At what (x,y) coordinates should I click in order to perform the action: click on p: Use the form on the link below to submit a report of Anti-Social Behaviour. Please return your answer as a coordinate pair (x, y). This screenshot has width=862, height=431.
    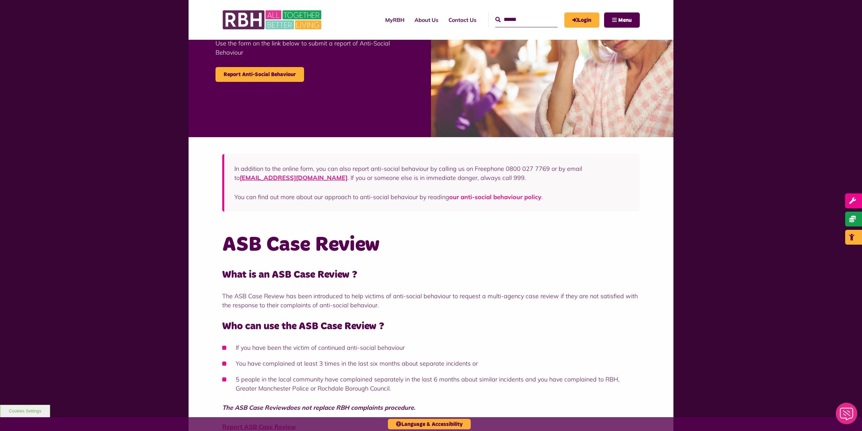
    Looking at the image, I should click on (310, 48).